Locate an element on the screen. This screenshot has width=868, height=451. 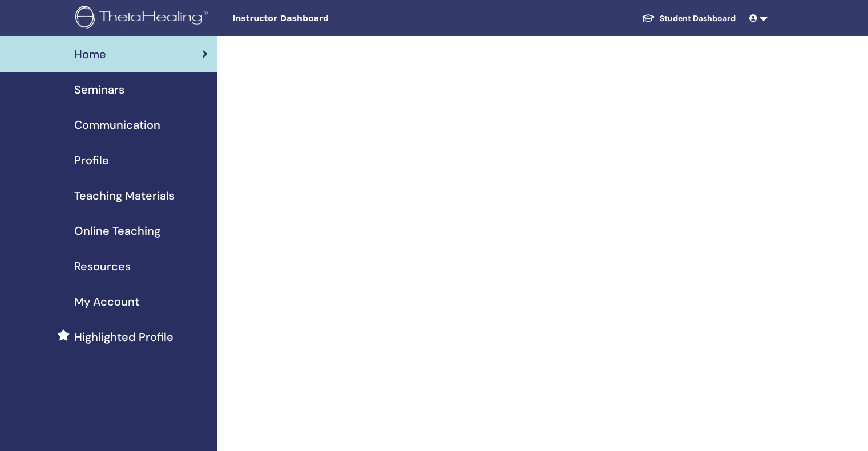
span: Seminars is located at coordinates (99, 90).